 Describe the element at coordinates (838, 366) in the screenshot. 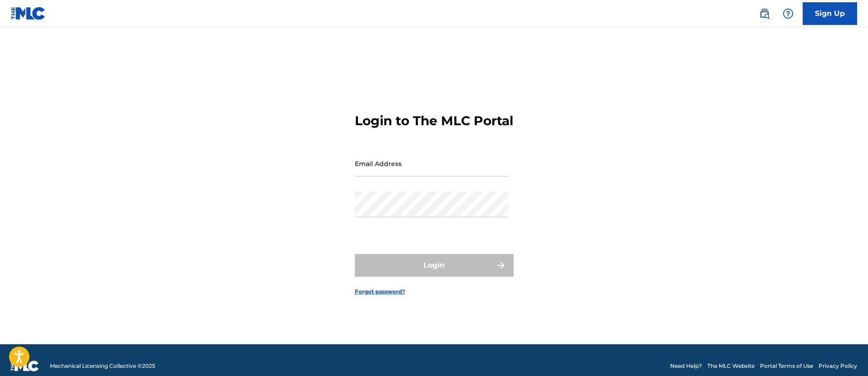

I see `a: Privacy Policy` at that location.